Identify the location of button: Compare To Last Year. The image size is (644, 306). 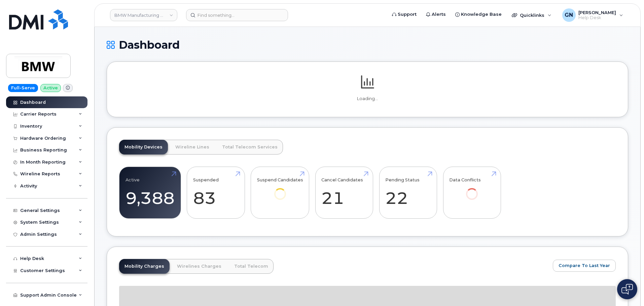
(584, 266).